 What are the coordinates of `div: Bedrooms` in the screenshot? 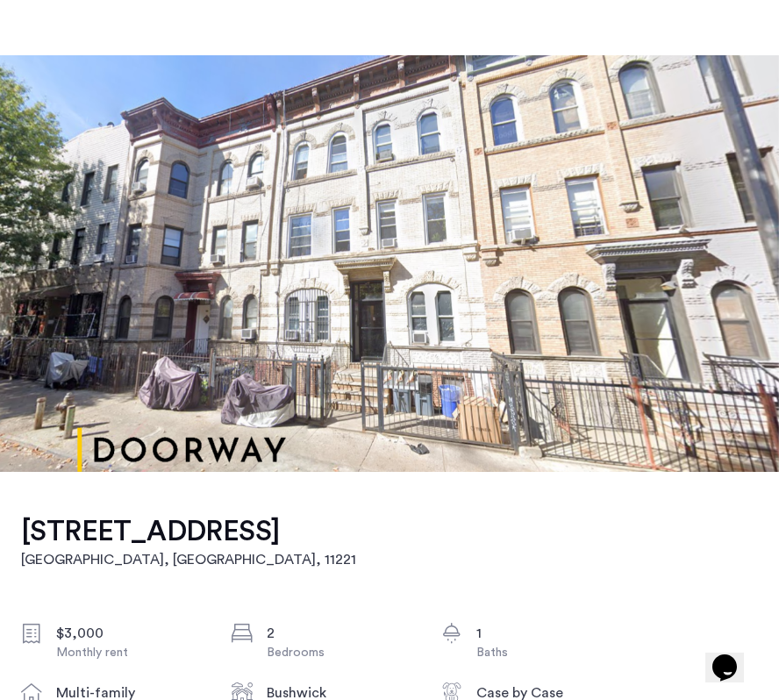 It's located at (340, 653).